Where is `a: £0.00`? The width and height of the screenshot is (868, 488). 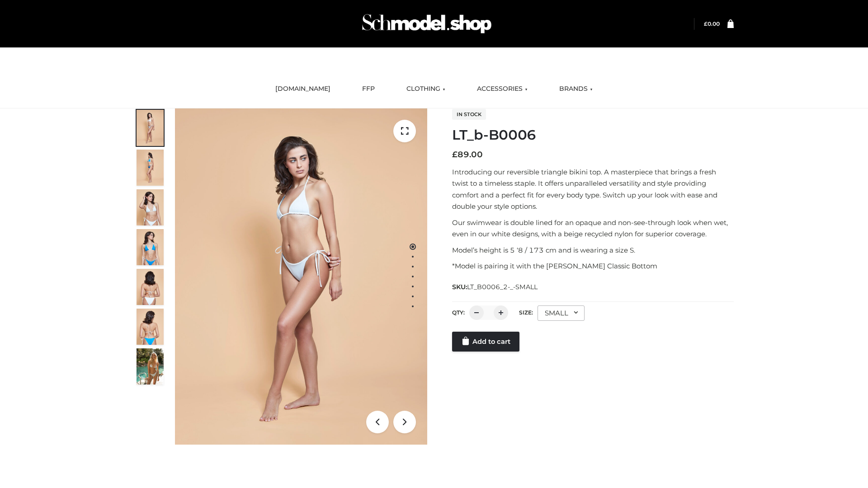
a: £0.00 is located at coordinates (712, 24).